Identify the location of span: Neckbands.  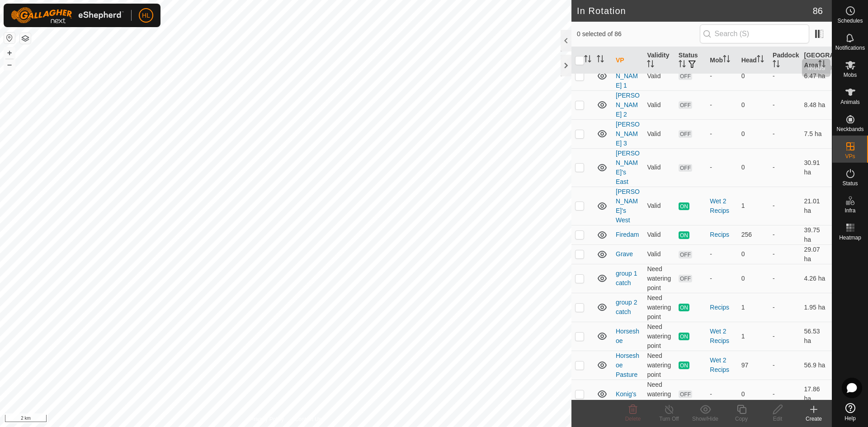
(850, 129).